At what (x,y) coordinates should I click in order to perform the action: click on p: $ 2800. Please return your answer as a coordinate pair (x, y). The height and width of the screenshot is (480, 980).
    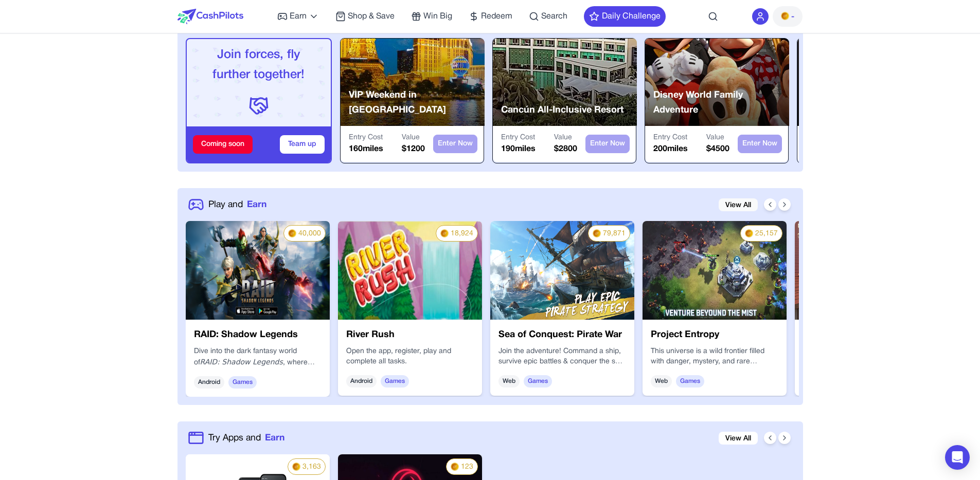
    Looking at the image, I should click on (565, 149).